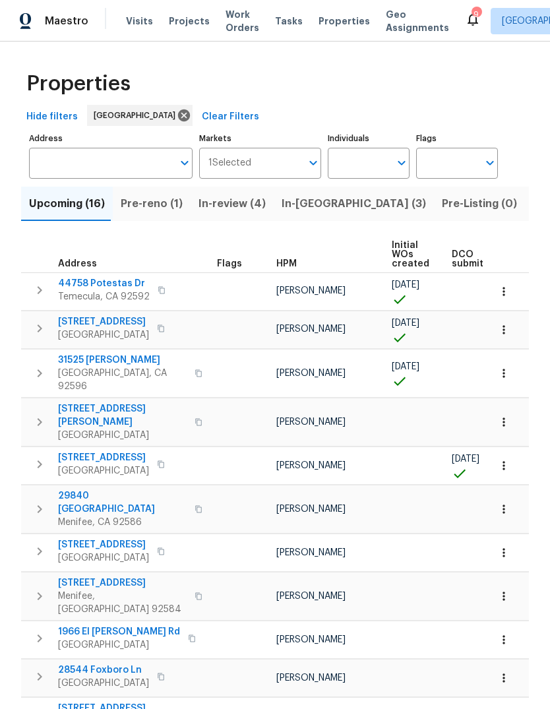  What do you see at coordinates (139, 21) in the screenshot?
I see `span: Visits` at bounding box center [139, 21].